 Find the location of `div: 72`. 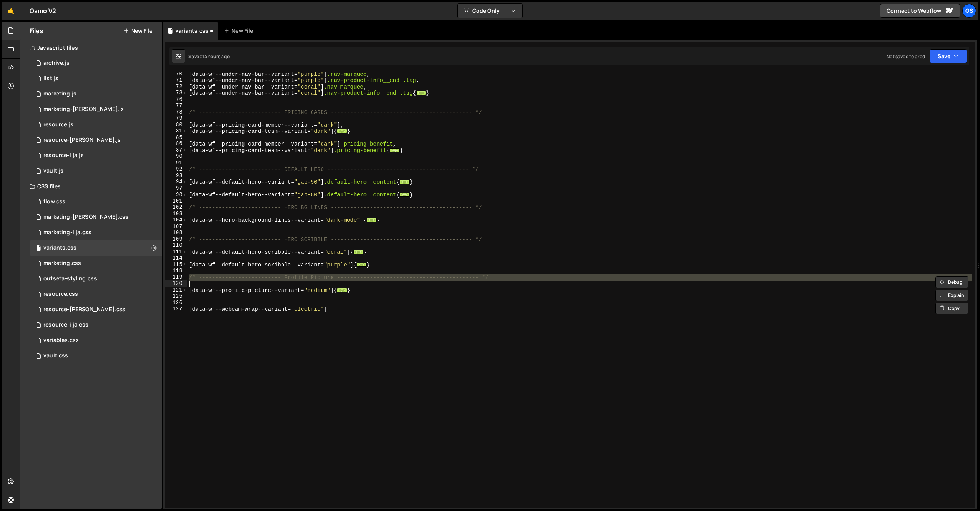

div: 72 is located at coordinates (176, 87).